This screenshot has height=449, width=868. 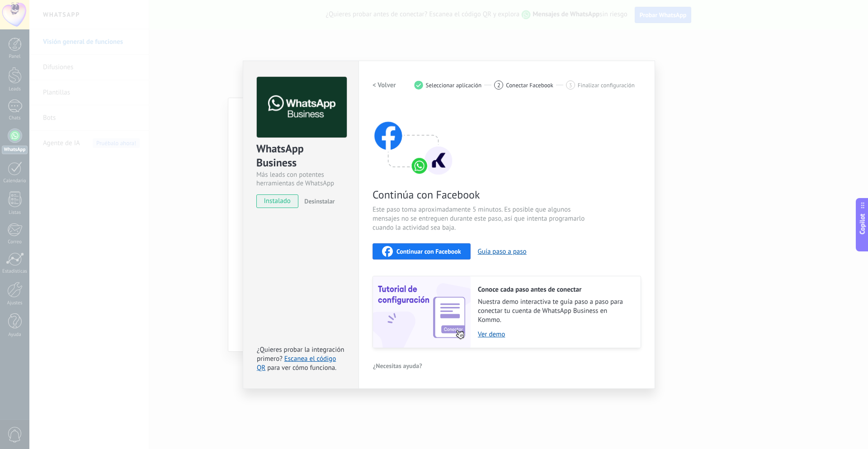 I want to click on img: logo_main.png, so click(x=302, y=107).